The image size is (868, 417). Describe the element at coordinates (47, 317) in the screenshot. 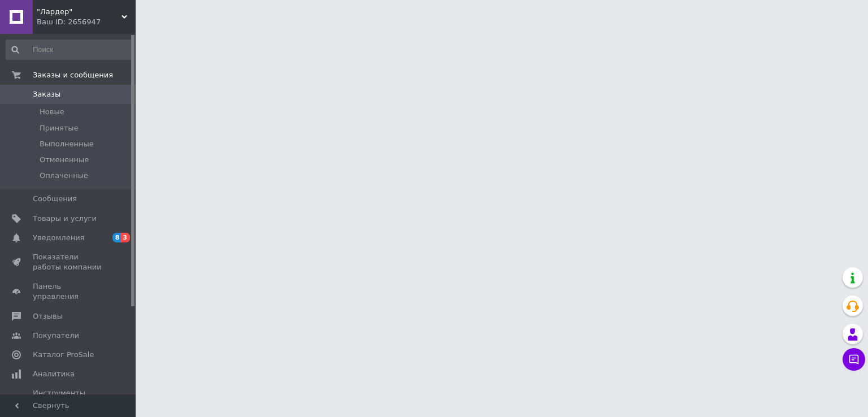

I see `span: Отзывы` at that location.